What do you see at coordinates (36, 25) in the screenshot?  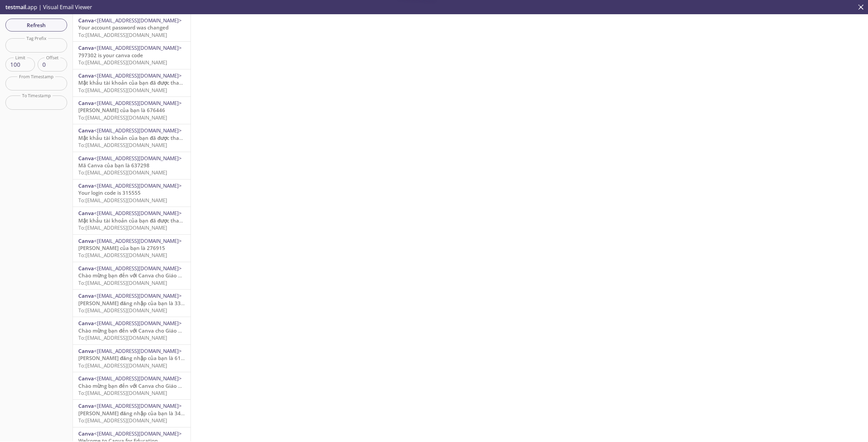 I see `span: Refresh` at bounding box center [36, 25].